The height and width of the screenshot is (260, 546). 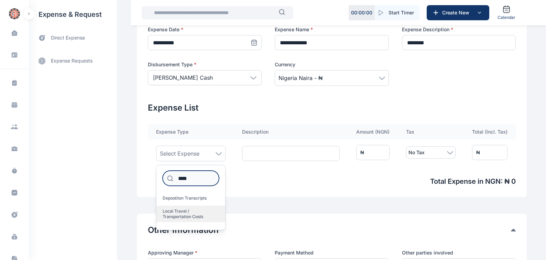 What do you see at coordinates (457, 13) in the screenshot?
I see `span: Create New` at bounding box center [457, 13].